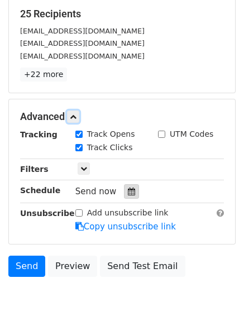  Describe the element at coordinates (73, 266) in the screenshot. I see `a: Preview` at that location.